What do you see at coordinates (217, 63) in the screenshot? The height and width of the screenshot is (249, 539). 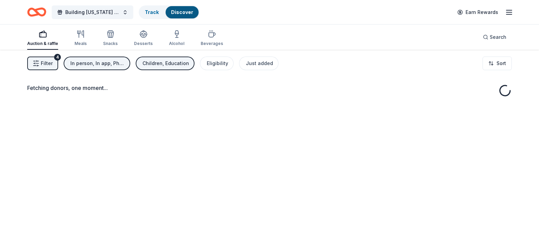 I see `div: Eligibility` at bounding box center [217, 63].